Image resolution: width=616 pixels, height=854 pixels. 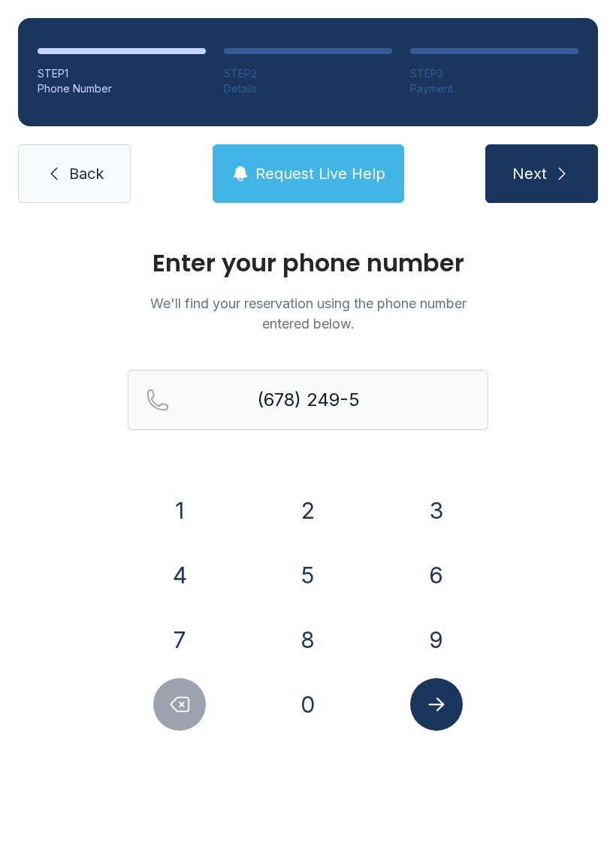 What do you see at coordinates (180, 639) in the screenshot?
I see `button: 7` at bounding box center [180, 639].